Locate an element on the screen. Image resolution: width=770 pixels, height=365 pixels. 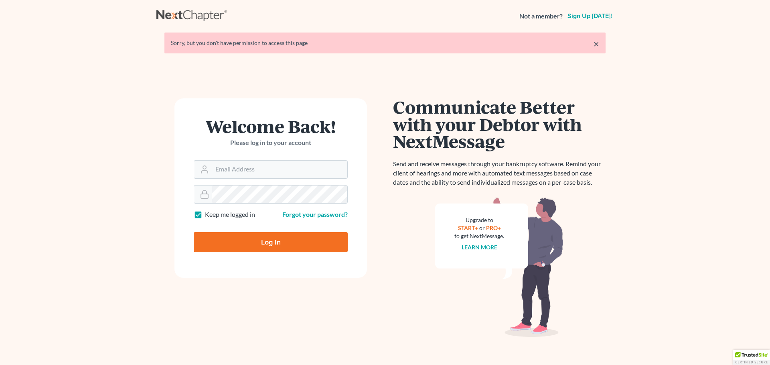
label: Keep me logged in is located at coordinates (230, 214).